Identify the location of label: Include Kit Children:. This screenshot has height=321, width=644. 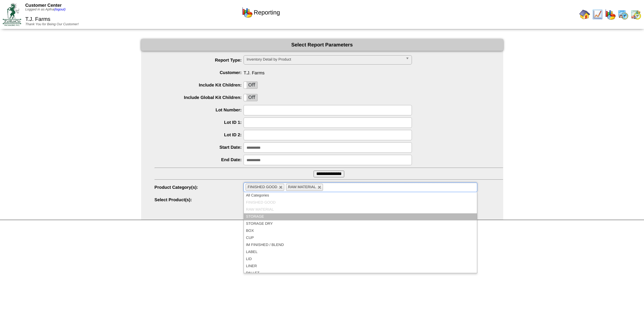
(199, 85).